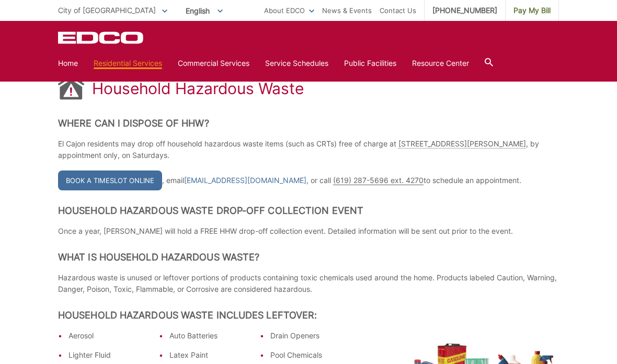  What do you see at coordinates (308, 123) in the screenshot?
I see `h2: Where Can I Dispose of HHW?` at bounding box center [308, 123].